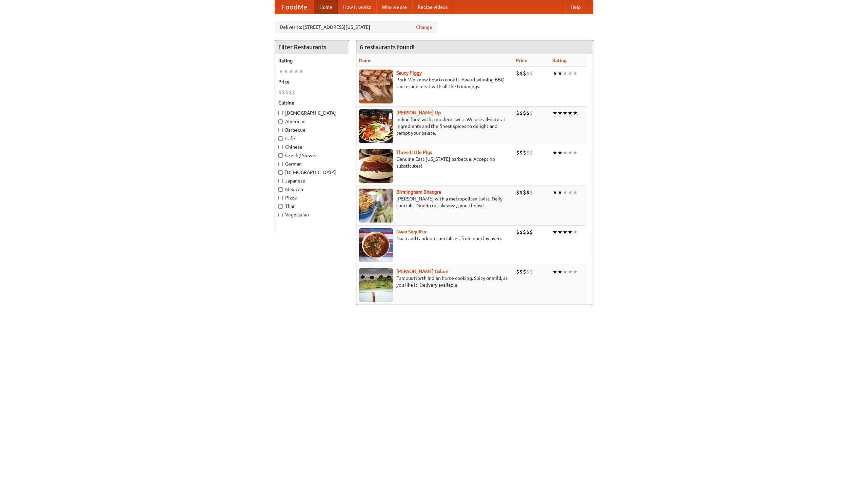 This screenshot has width=868, height=480. I want to click on label: Chinese, so click(312, 147).